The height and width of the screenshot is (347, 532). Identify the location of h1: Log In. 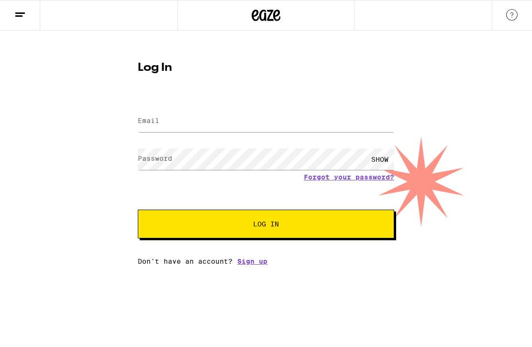
(266, 68).